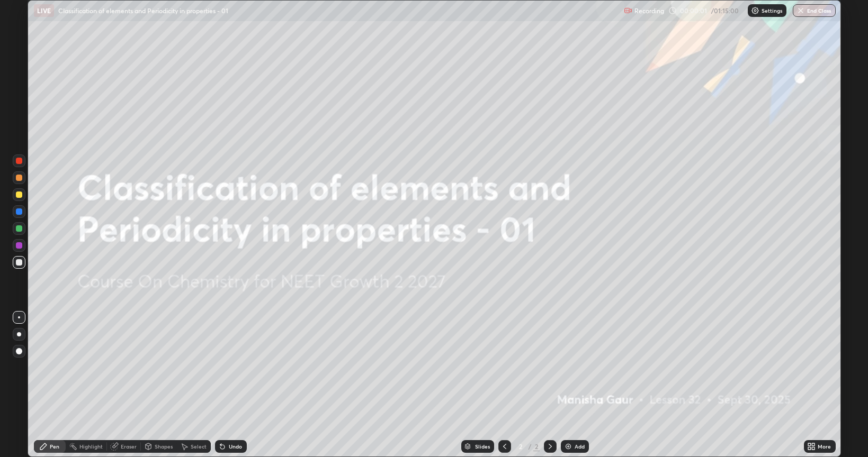 The image size is (868, 457). I want to click on div: Shapes, so click(163, 447).